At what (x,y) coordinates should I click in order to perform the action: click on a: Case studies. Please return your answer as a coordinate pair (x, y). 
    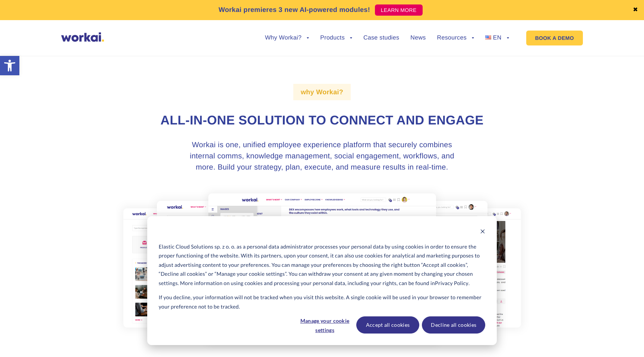
    Looking at the image, I should click on (381, 38).